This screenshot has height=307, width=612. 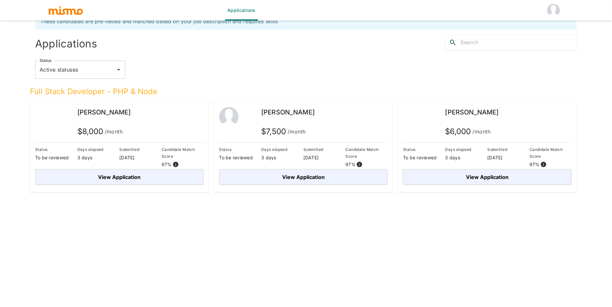 What do you see at coordinates (303, 92) in the screenshot?
I see `h5: Full Stack Developer - PHP & Node` at bounding box center [303, 92].